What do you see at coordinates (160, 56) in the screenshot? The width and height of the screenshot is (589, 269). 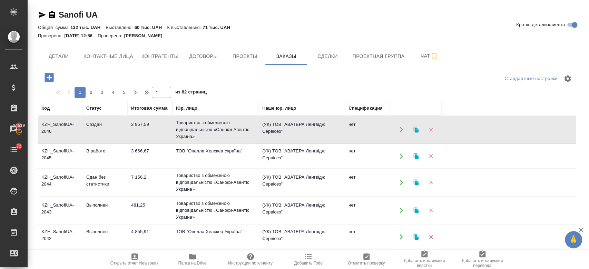 I see `span: Контрагенты` at bounding box center [160, 56].